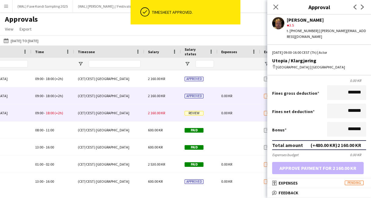 The height and width of the screenshot is (198, 371). What do you see at coordinates (288, 192) in the screenshot?
I see `span: Feedback` at bounding box center [288, 192].